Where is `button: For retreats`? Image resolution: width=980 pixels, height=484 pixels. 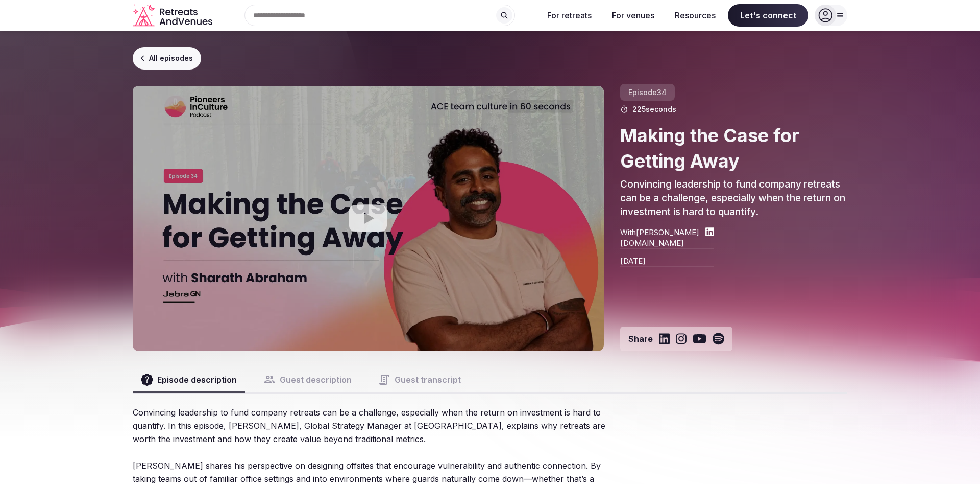
button: For retreats is located at coordinates (569, 16).